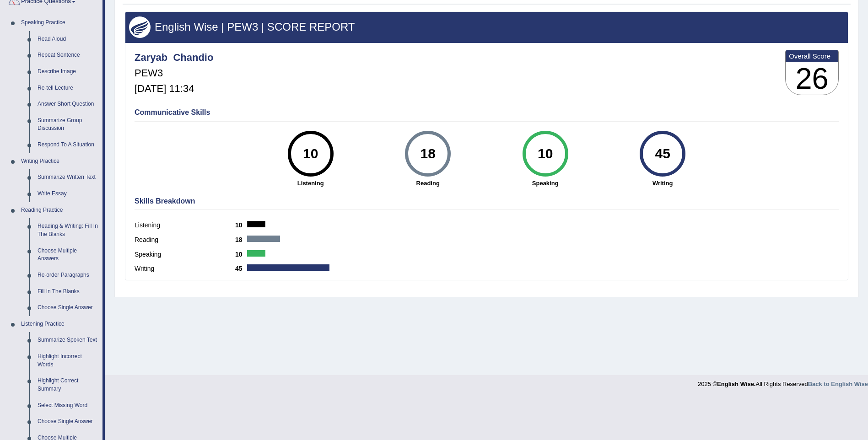  Describe the element at coordinates (68, 340) in the screenshot. I see `a: Summarize Spoken Text` at that location.